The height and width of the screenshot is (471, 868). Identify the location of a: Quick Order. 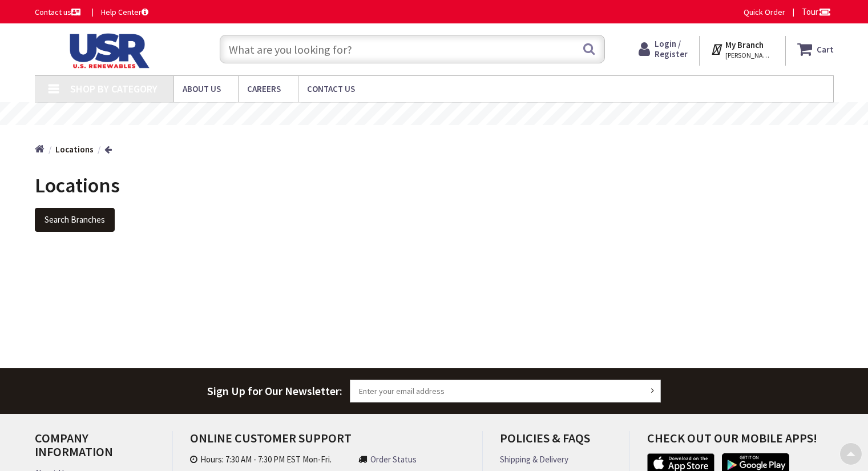
(765, 12).